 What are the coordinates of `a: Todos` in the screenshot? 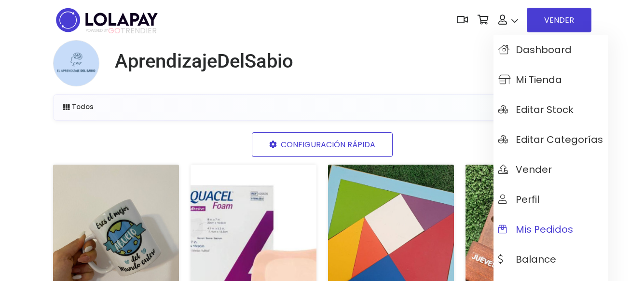 It's located at (78, 107).